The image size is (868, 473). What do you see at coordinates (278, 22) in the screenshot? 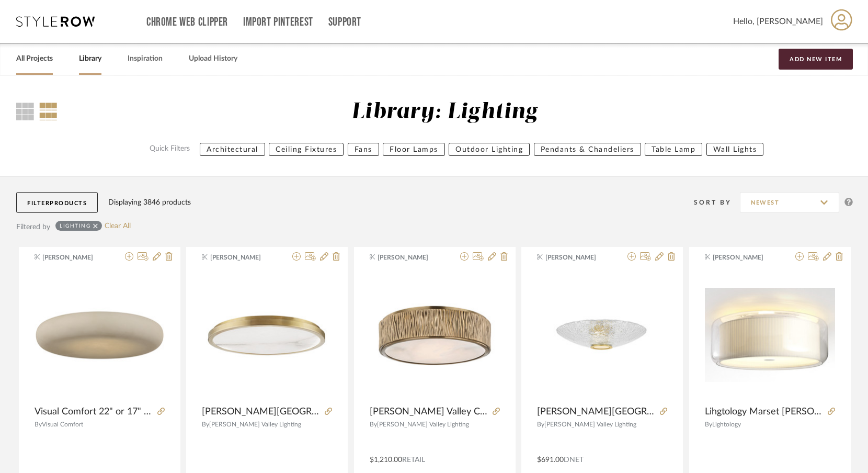
I see `a: Import Pinterest` at bounding box center [278, 22].